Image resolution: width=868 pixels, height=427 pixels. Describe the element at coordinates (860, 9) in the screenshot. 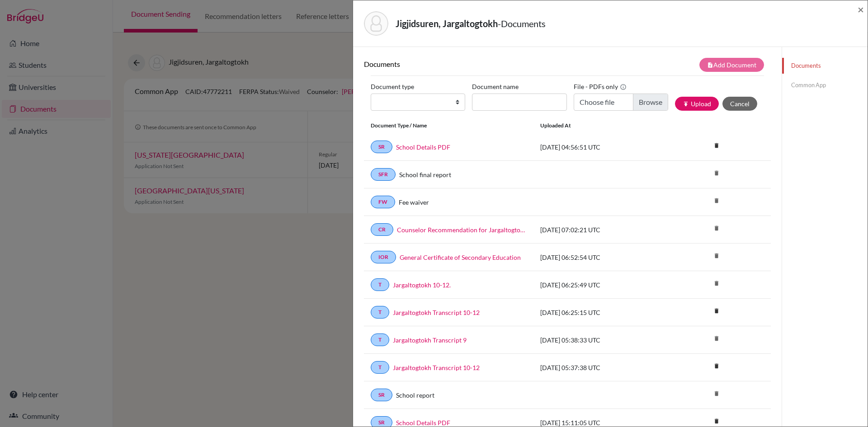

I see `button: Close` at that location.